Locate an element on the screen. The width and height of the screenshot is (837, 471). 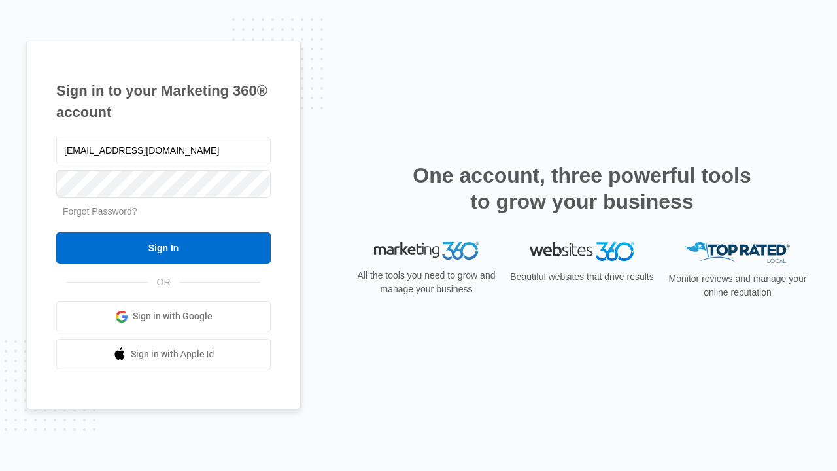
span: OR is located at coordinates (164, 282).